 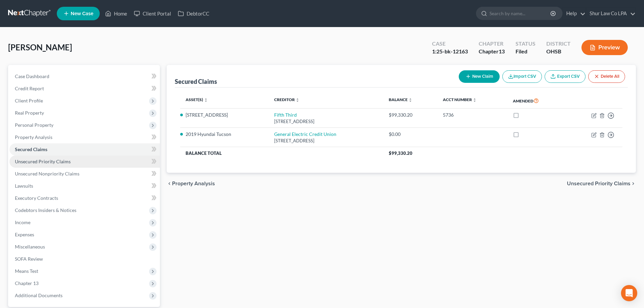 What do you see at coordinates (282, 153) in the screenshot?
I see `th: Balance Total` at bounding box center [282, 153].